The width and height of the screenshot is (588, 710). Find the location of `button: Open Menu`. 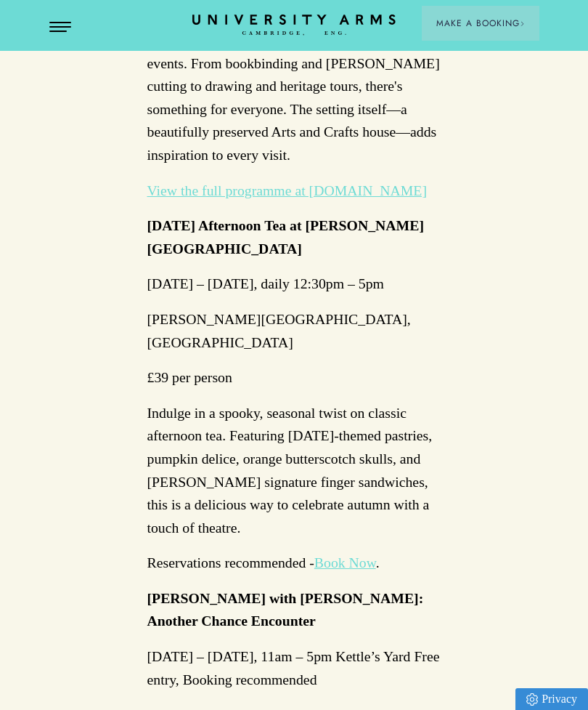

button: Open Menu is located at coordinates (60, 27).